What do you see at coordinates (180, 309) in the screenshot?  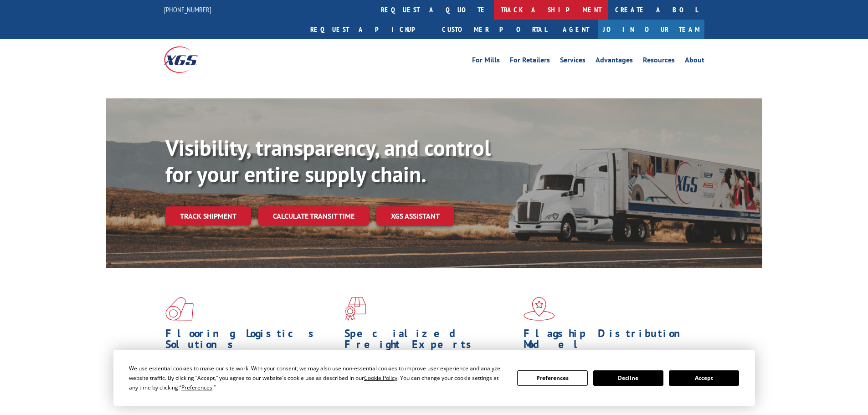 I see `img: xgs-icon-total-supply-chain-intelligence-red` at bounding box center [180, 309].